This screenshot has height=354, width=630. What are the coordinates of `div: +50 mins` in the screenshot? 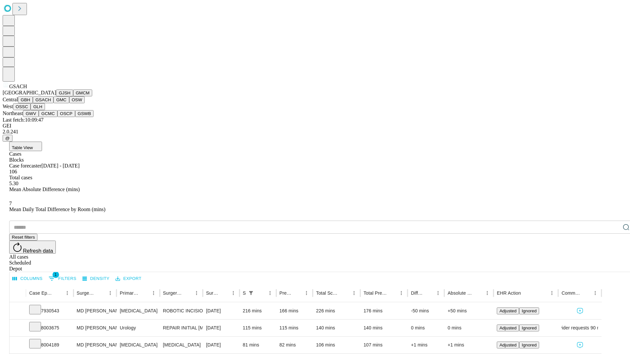 It's located at (469, 311).